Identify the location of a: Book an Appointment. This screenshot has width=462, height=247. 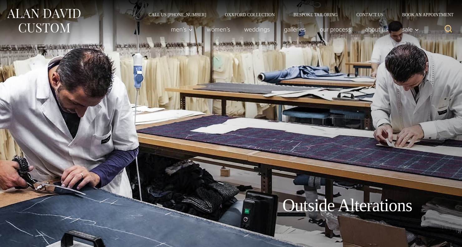
(425, 15).